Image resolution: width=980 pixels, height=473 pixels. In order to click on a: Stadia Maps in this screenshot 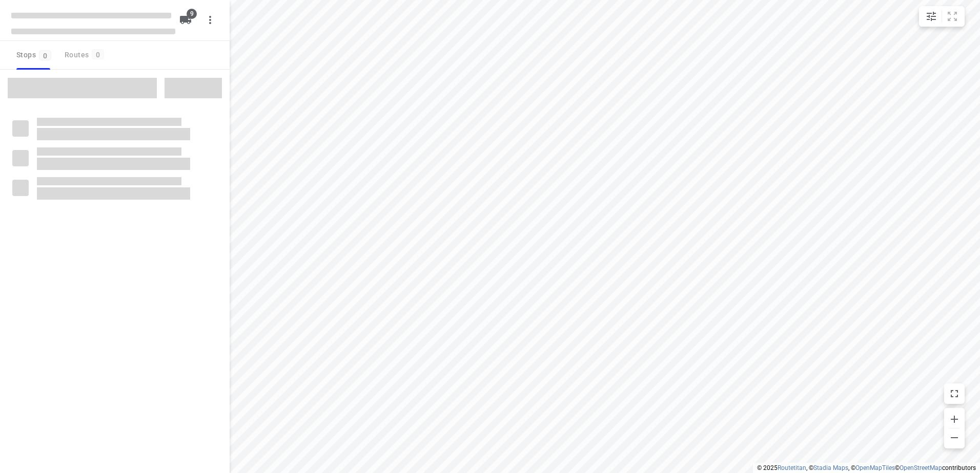, I will do `click(831, 468)`.